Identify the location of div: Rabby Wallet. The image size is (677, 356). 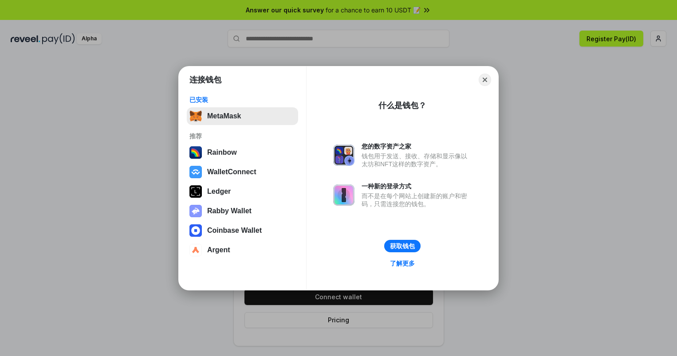
(229, 211).